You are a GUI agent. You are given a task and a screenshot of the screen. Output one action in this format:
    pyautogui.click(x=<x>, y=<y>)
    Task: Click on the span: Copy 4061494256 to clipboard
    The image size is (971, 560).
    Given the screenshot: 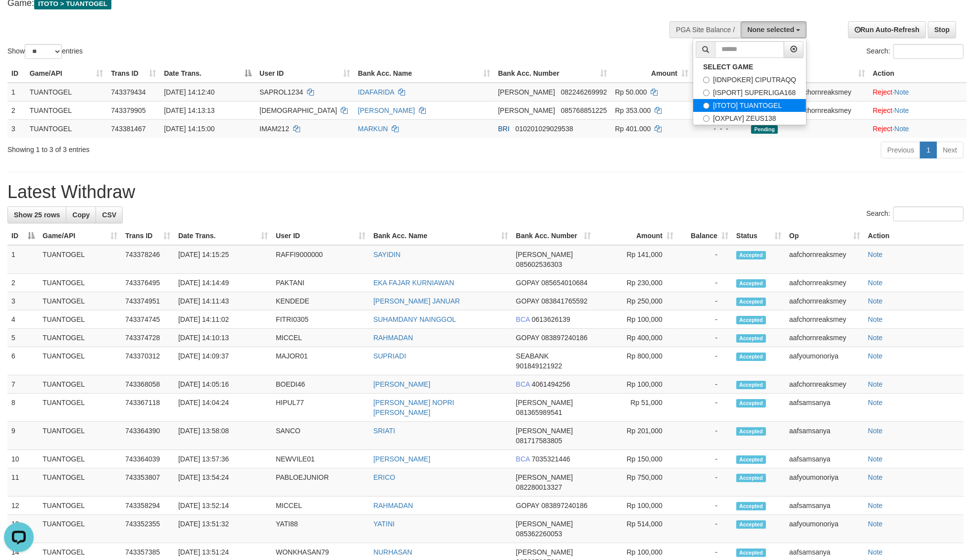 What is the action you would take?
    pyautogui.click(x=551, y=384)
    